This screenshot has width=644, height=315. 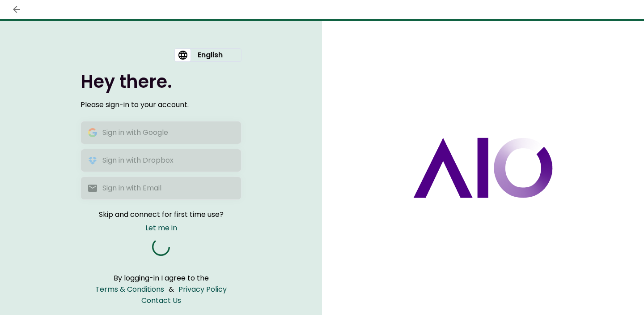 I want to click on div: Sign in with Google, so click(x=135, y=132).